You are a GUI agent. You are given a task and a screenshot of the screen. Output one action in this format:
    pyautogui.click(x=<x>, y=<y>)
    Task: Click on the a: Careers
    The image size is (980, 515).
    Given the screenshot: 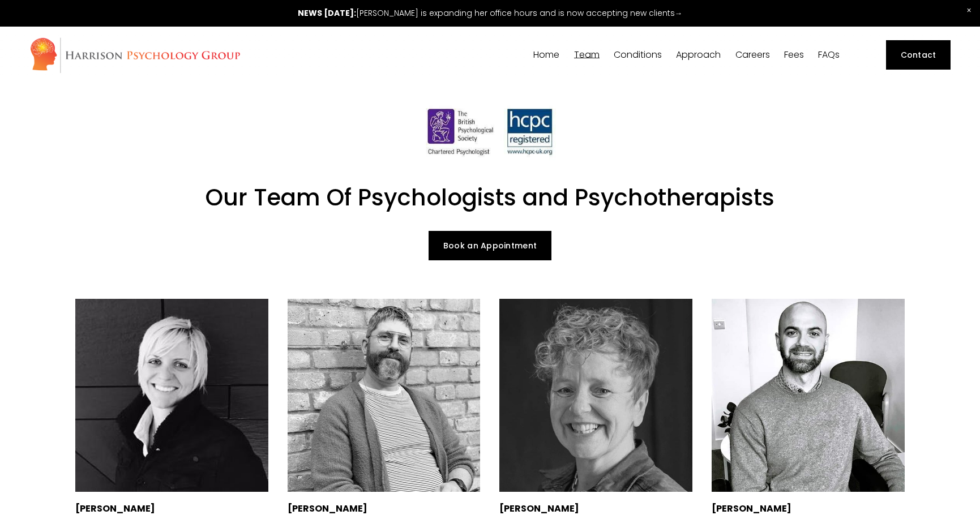 What is the action you would take?
    pyautogui.click(x=752, y=55)
    